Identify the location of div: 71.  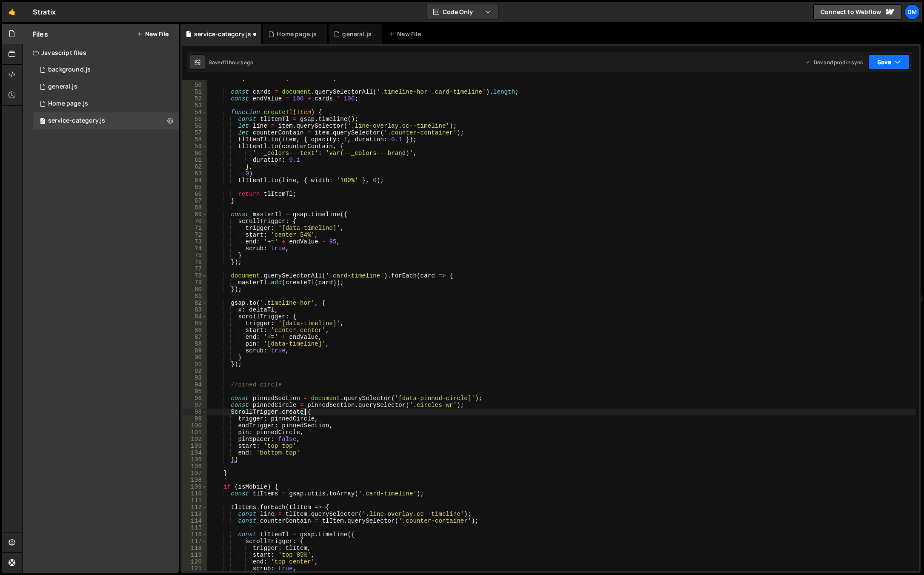
(195, 228).